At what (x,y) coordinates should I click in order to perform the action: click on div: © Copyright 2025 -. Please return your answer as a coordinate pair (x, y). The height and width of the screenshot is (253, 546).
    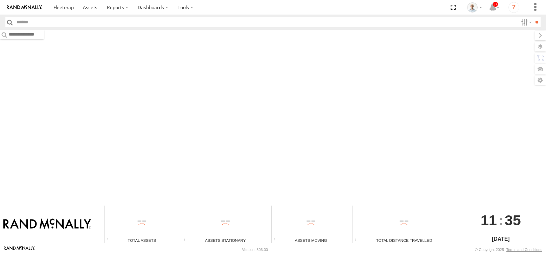
    Looking at the image, I should click on (509, 250).